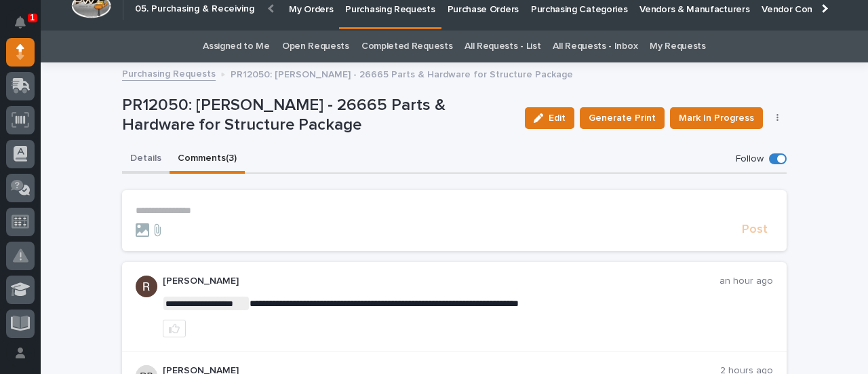 The image size is (868, 374). I want to click on span: Mark In Progress, so click(716, 118).